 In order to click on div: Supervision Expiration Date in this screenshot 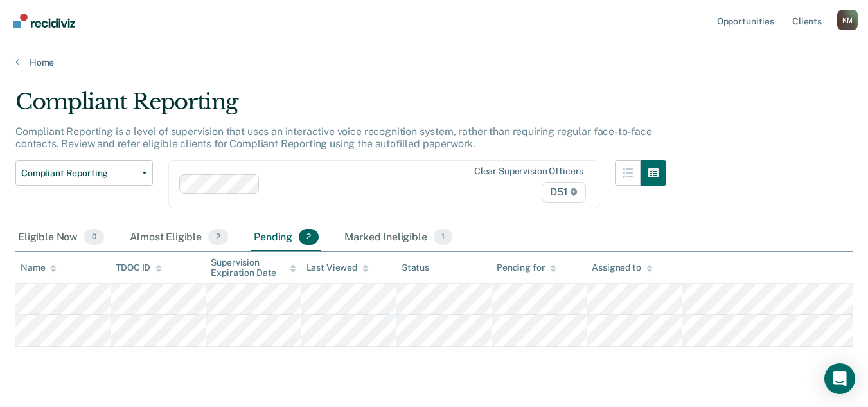, I will do `click(253, 268)`.